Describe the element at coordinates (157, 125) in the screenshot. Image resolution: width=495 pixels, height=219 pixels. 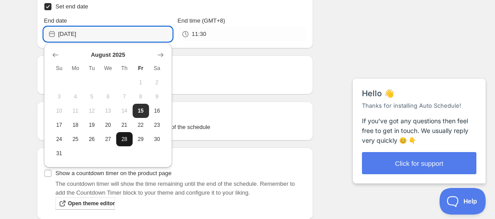
I see `button: Saturday August 23 2025` at that location.